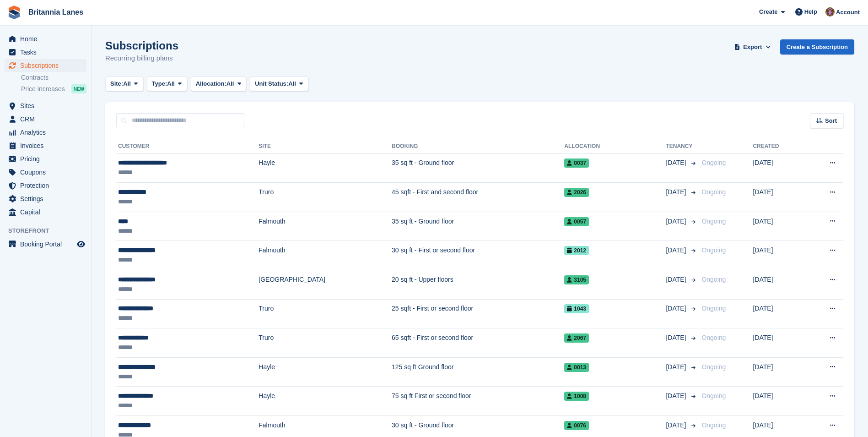 This screenshot has height=437, width=868. I want to click on span: Analytics, so click(48, 132).